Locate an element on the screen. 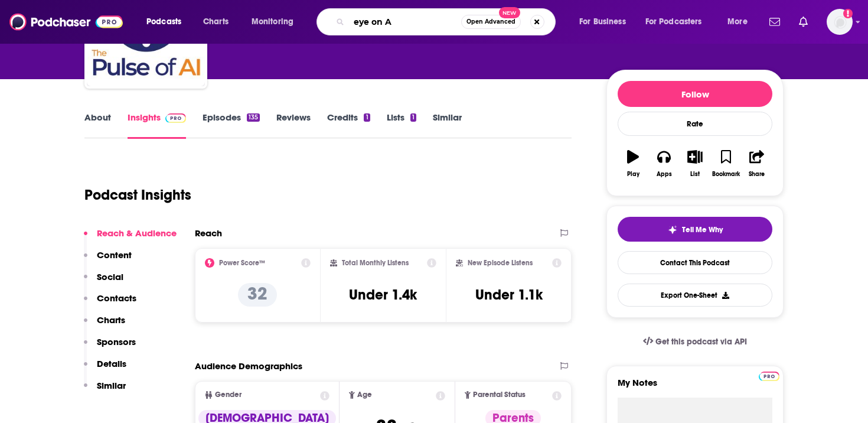 This screenshot has width=868, height=423. span: Age is located at coordinates (365, 394).